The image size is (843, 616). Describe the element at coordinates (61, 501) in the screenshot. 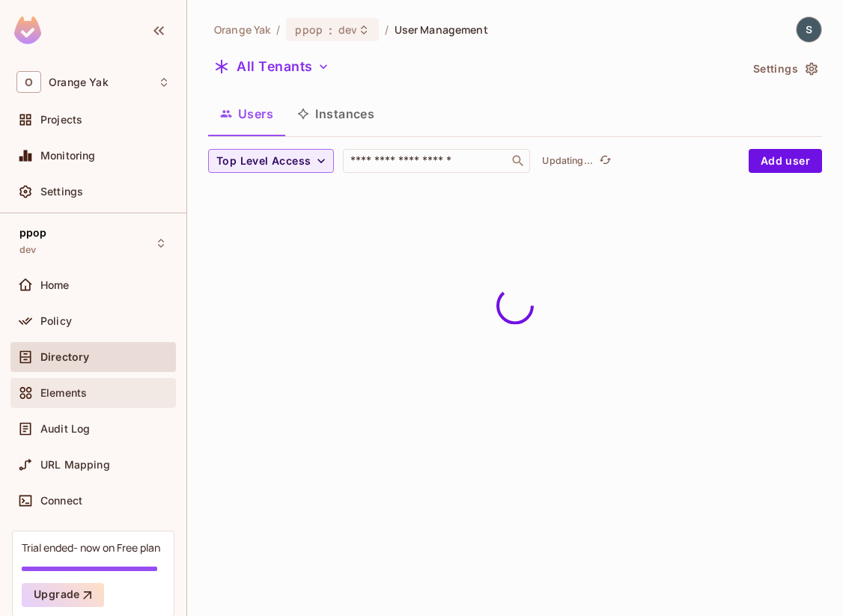

I see `span: Connect` at that location.